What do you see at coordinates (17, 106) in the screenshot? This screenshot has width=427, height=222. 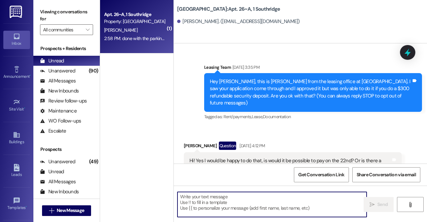 I see `a: Site Visit •` at bounding box center [17, 106].